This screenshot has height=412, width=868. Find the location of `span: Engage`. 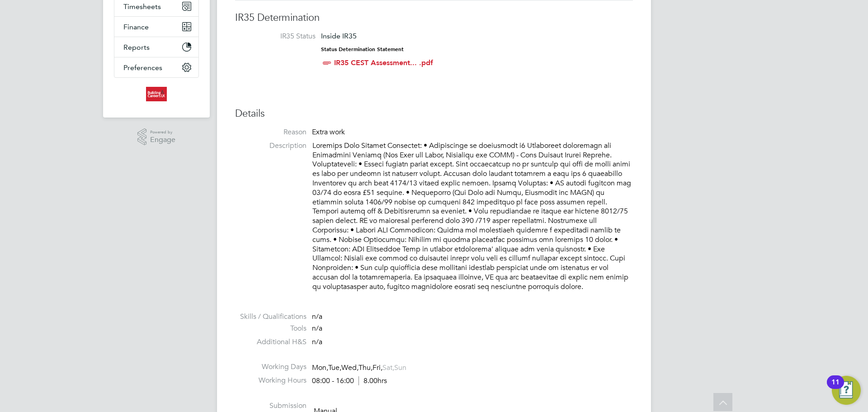

span: Engage is located at coordinates (163, 140).